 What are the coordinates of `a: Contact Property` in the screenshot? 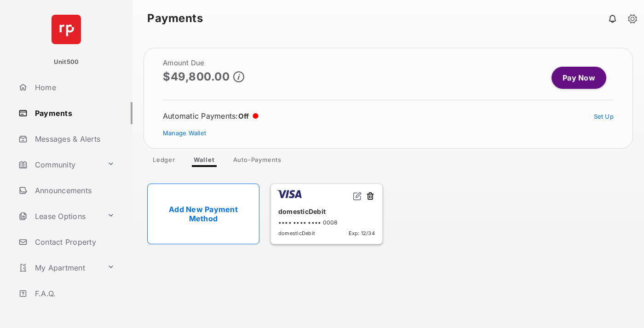 It's located at (74, 242).